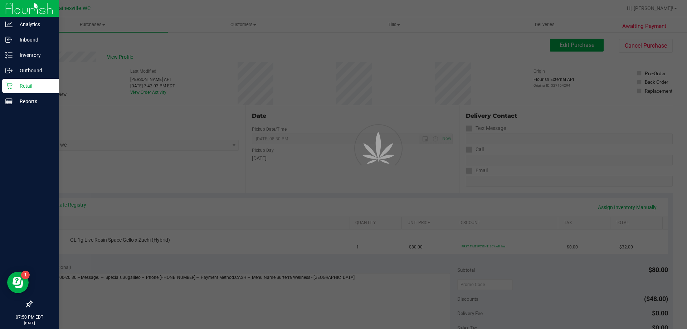 The height and width of the screenshot is (329, 687). I want to click on p: Reports, so click(34, 101).